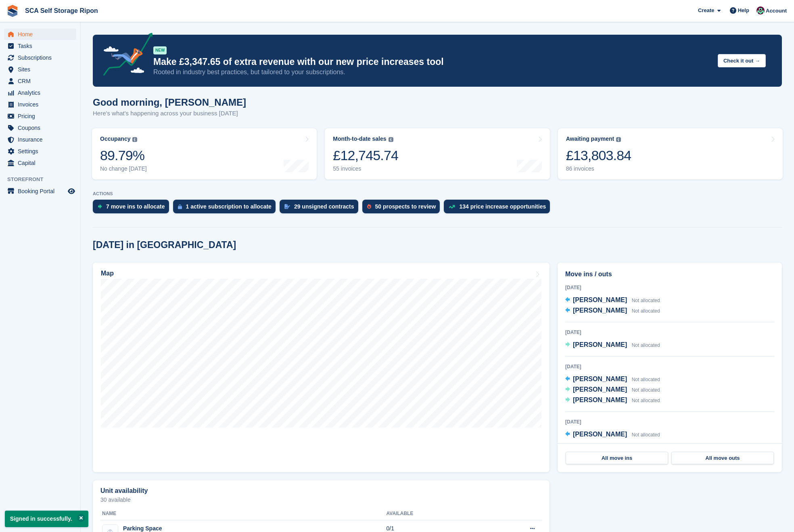 The image size is (794, 532). Describe the element at coordinates (42, 58) in the screenshot. I see `span: Subscriptions` at that location.